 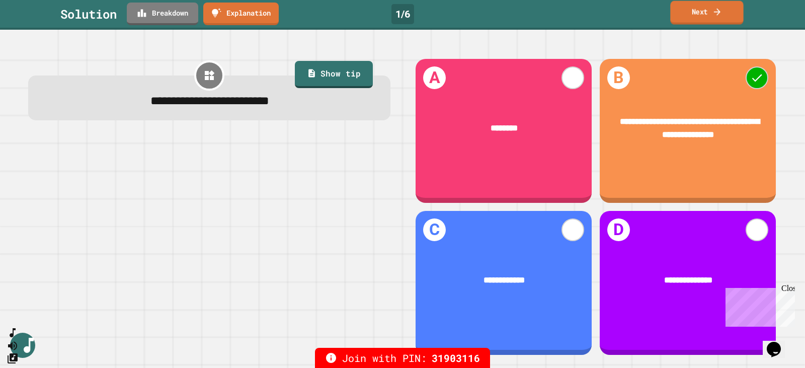 I want to click on h1: D, so click(x=618, y=229).